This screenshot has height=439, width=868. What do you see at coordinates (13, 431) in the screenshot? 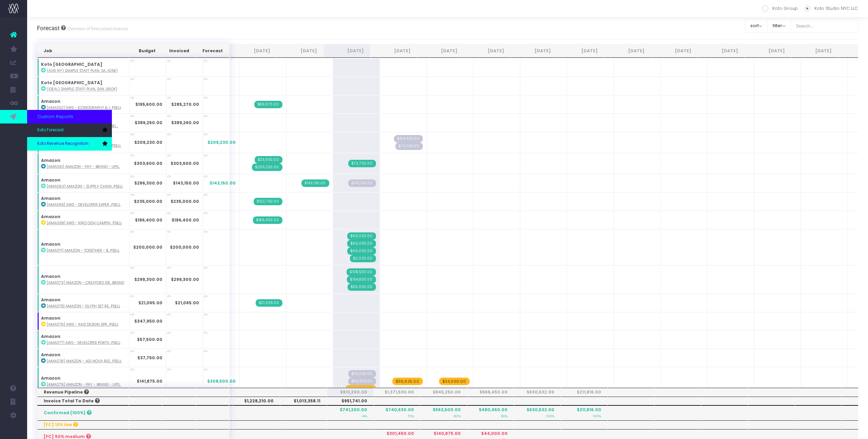
I see `img: images/default_profile_image.png` at bounding box center [13, 431].